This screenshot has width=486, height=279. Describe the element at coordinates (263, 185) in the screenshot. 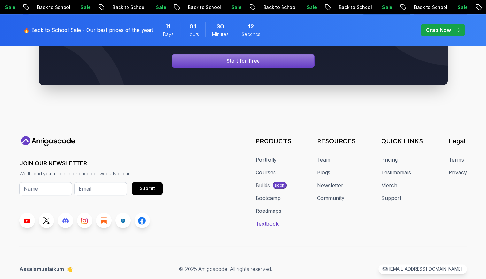

I see `div: Builds` at that location.